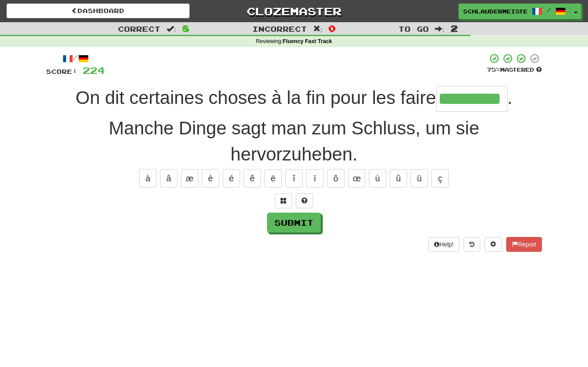 The image size is (588, 367). I want to click on button: æ, so click(190, 178).